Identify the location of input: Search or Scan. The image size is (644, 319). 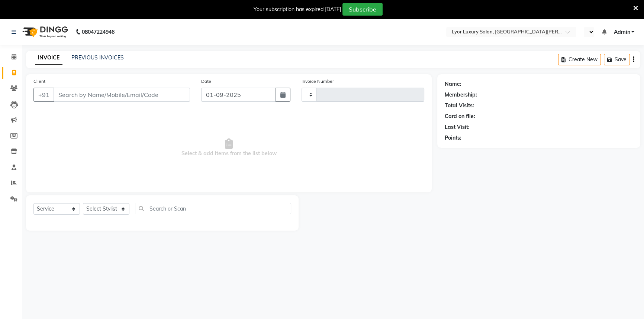
(213, 208).